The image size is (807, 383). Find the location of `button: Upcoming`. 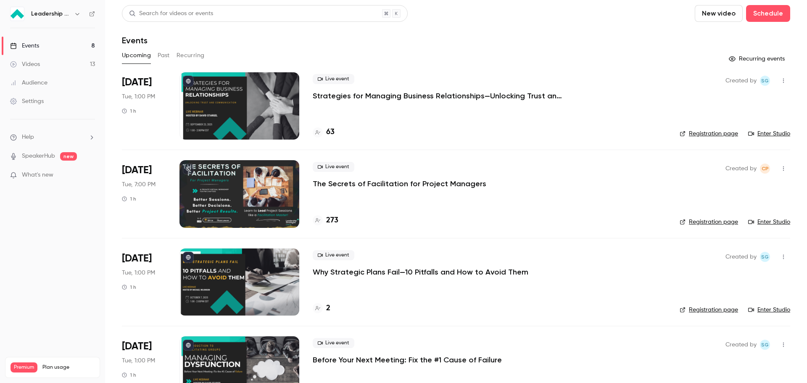

button: Upcoming is located at coordinates (136, 56).